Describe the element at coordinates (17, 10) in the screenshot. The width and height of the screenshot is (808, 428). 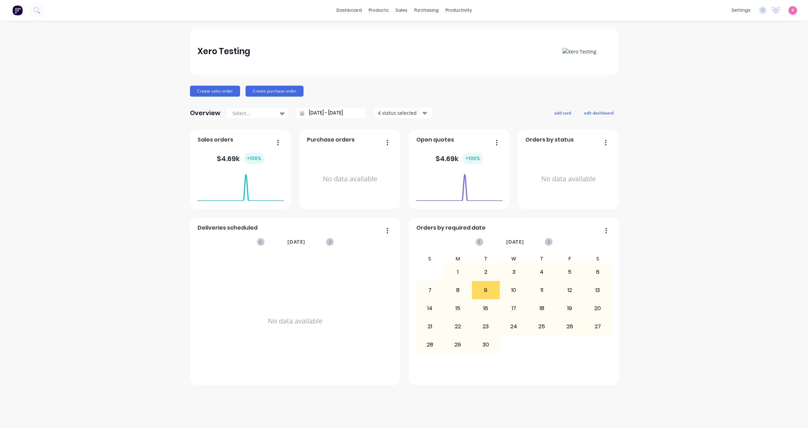
I see `img: Factory` at that location.